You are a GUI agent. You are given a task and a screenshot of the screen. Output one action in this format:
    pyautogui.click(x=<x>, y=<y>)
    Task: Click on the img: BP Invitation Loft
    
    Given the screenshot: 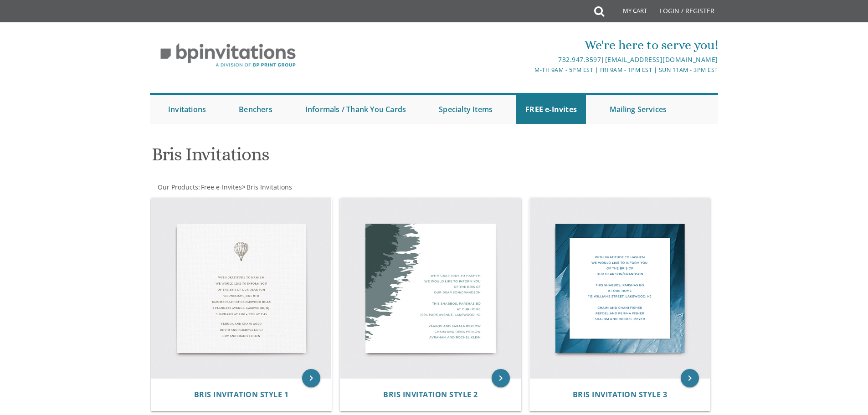 What is the action you would take?
    pyautogui.click(x=228, y=55)
    